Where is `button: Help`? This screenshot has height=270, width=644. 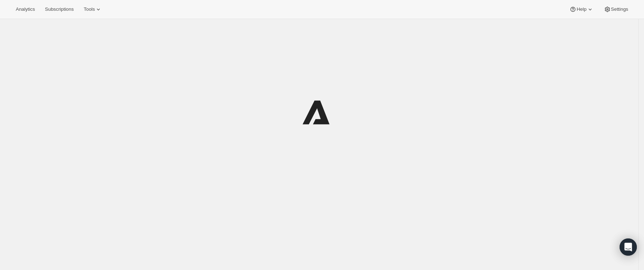 button: Help is located at coordinates (581, 9).